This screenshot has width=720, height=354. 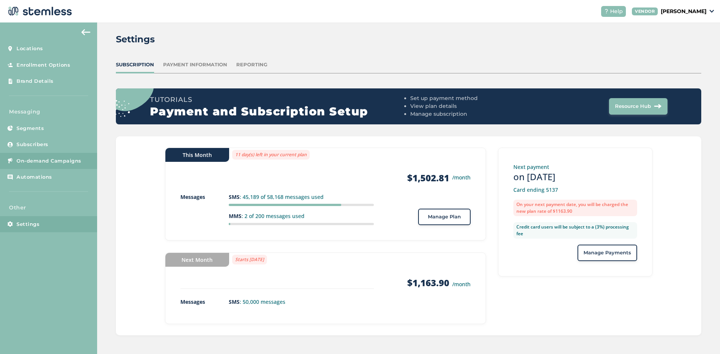 I want to click on label: On your next payment date, you will be charged the new plan rate of $1163.90, so click(x=575, y=208).